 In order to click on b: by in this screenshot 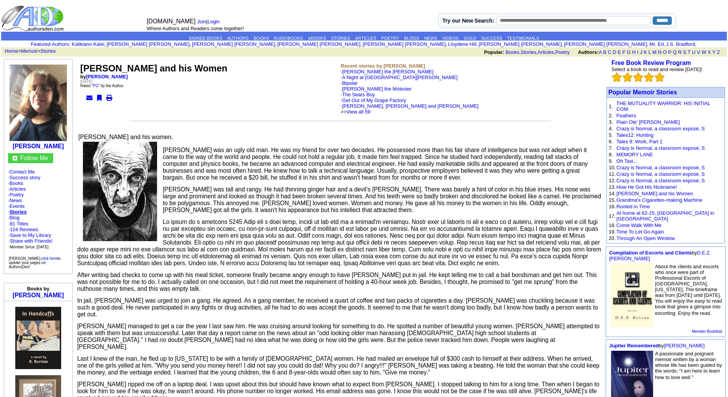, I will do `click(104, 76)`.